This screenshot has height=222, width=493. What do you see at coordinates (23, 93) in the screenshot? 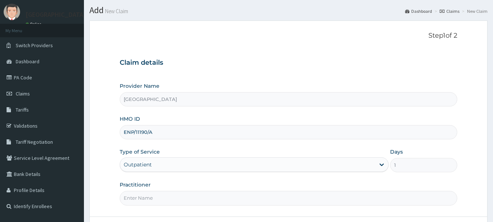
I see `span: Claims` at bounding box center [23, 93].